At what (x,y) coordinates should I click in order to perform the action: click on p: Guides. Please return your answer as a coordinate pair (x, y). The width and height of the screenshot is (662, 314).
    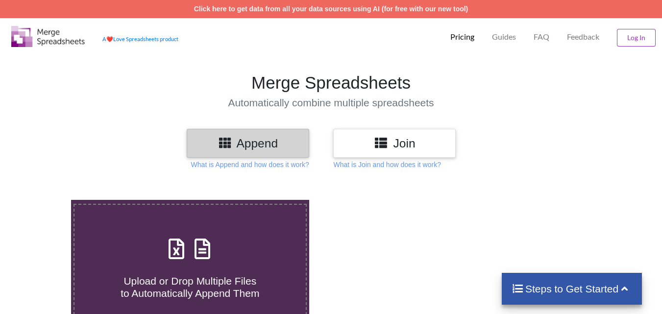
    Looking at the image, I should click on (504, 37).